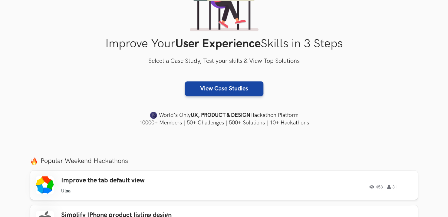  Describe the element at coordinates (376, 187) in the screenshot. I see `span: 458` at that location.